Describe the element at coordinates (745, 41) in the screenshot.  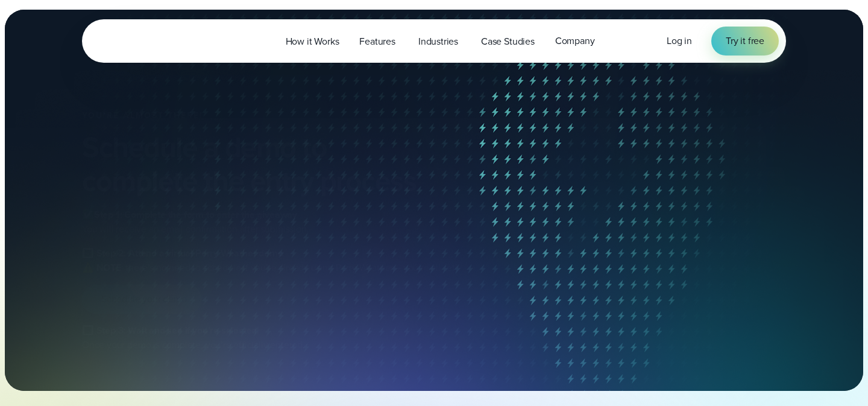
I see `span: Try it free` at that location.